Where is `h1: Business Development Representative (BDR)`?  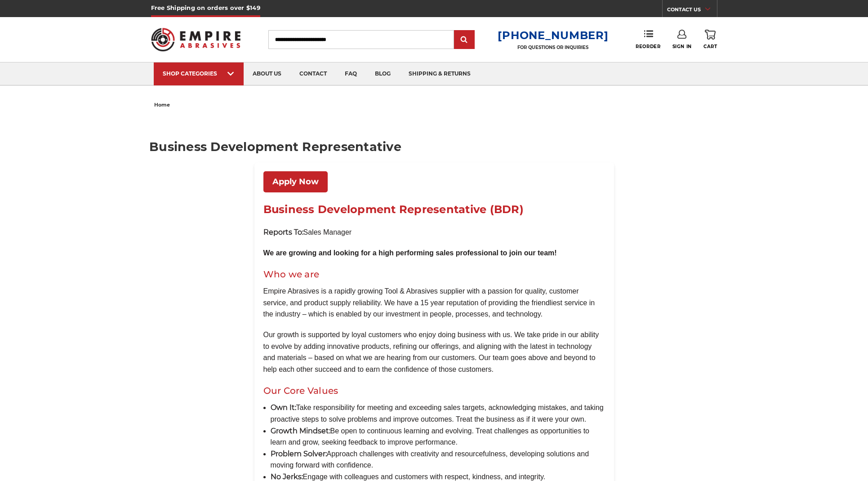 h1: Business Development Representative (BDR) is located at coordinates (434, 209).